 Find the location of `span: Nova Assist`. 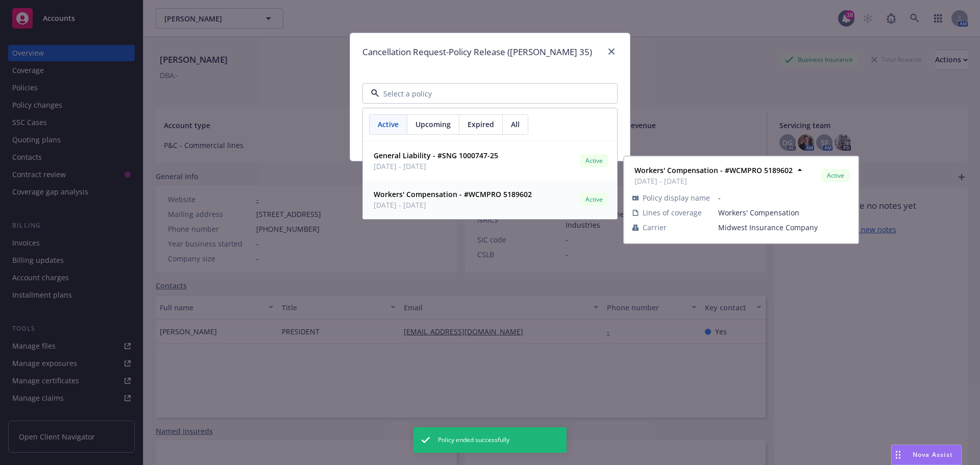

span: Nova Assist is located at coordinates (933, 454).